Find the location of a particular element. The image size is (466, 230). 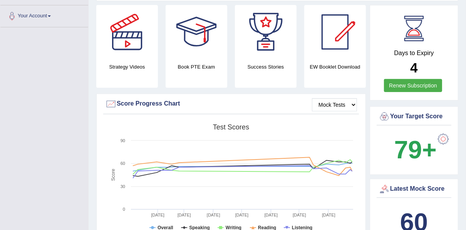

a: Renew Subscription is located at coordinates (412, 85).